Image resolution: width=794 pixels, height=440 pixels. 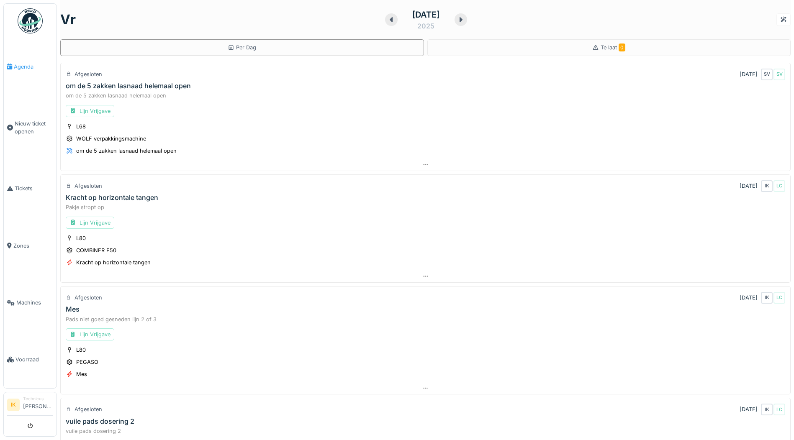 I want to click on span: Zones, so click(x=33, y=246).